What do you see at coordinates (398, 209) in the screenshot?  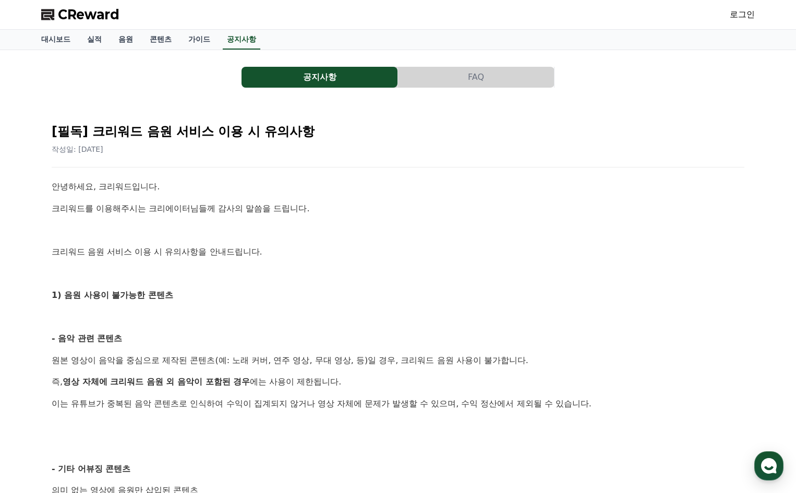 I see `p: 크리워드를 이용해주시는 크리에이터님들께 감사의 말씀을 드립니다.` at bounding box center [398, 209].